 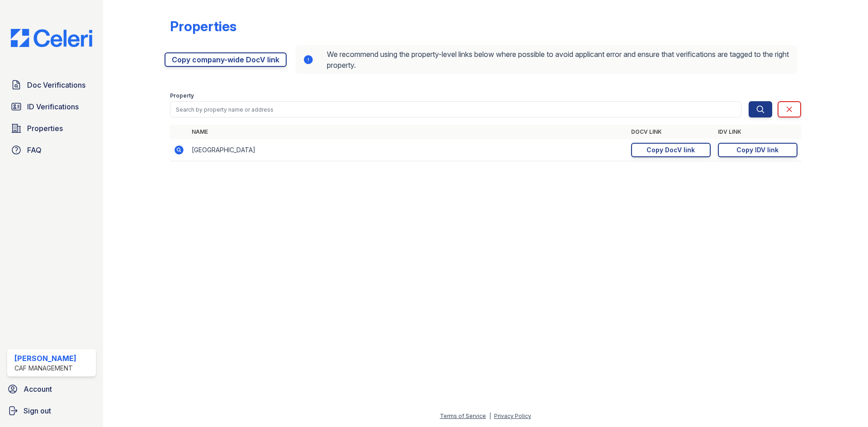 I want to click on span: Account, so click(x=37, y=389).